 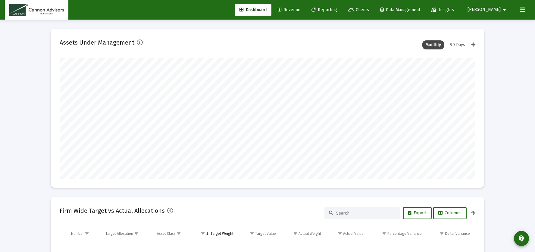 I want to click on span: Columns, so click(x=450, y=213).